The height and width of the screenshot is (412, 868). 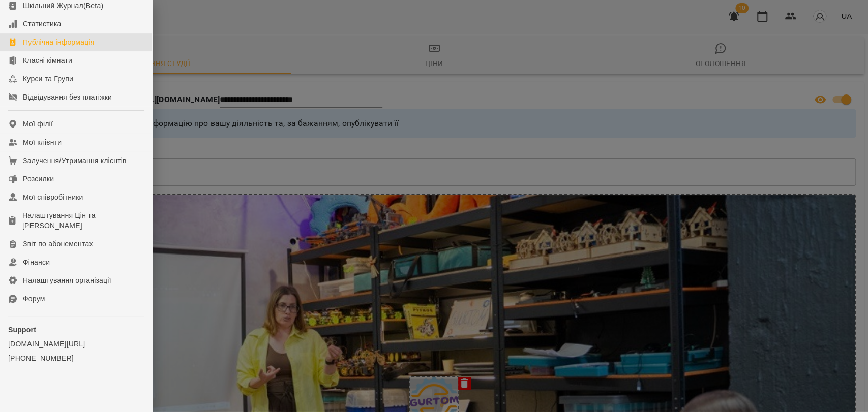 What do you see at coordinates (59, 42) in the screenshot?
I see `div: Публічна інформація` at bounding box center [59, 42].